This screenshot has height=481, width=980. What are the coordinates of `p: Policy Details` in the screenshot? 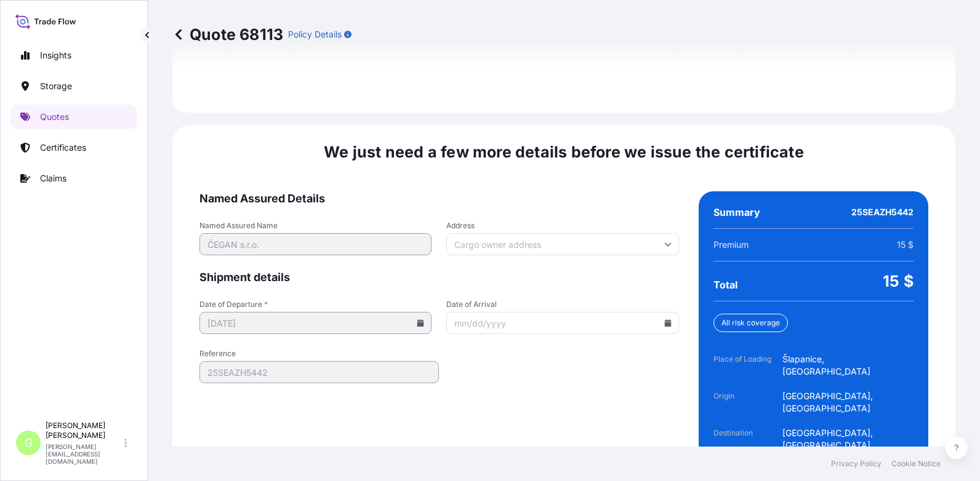 It's located at (314, 34).